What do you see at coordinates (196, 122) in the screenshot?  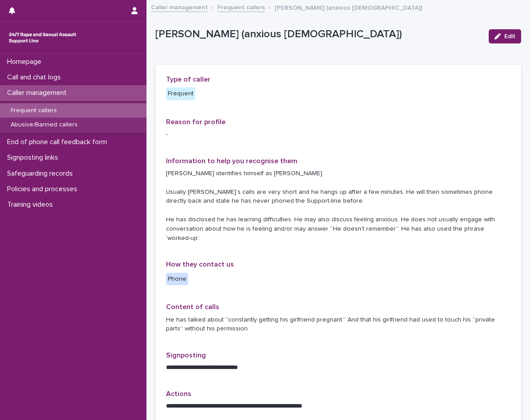 I see `span: Reason for profile` at bounding box center [196, 122].